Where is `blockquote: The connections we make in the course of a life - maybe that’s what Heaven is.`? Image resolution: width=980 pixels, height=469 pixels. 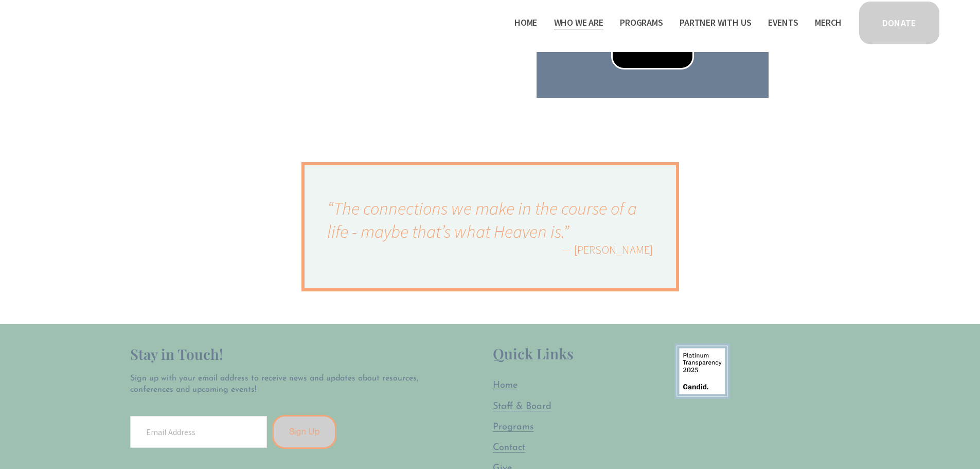
blockquote: The connections we make in the course of a life - maybe that’s what Heaven is. is located at coordinates (490, 220).